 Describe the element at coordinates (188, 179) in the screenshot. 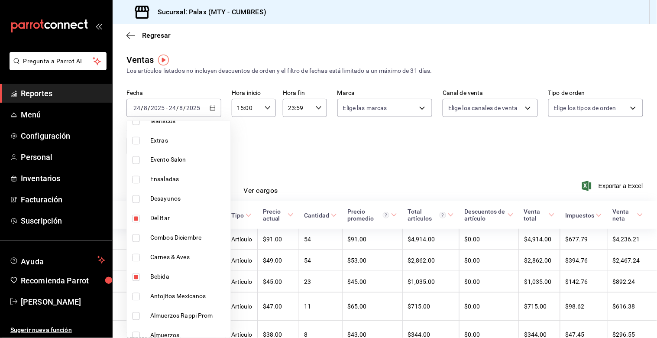

I see `span: Ensaladas` at that location.